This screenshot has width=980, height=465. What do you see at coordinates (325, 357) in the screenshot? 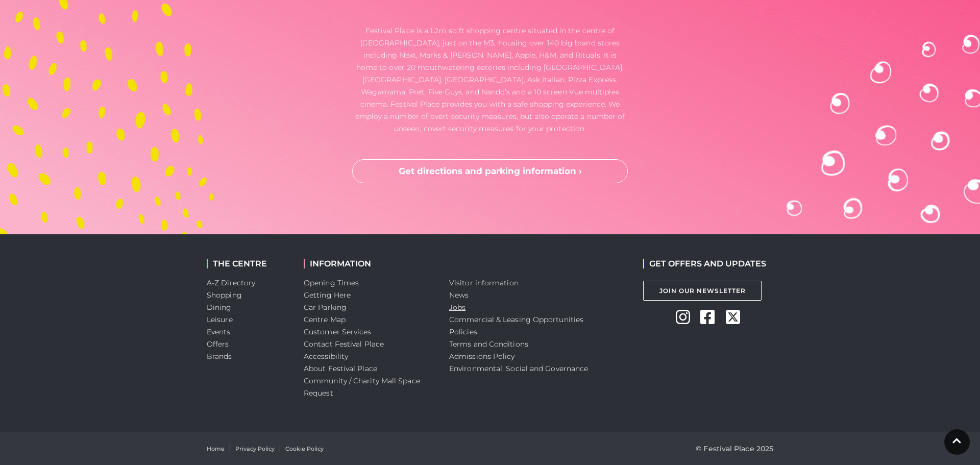
I see `a: Accessibility` at bounding box center [325, 357].